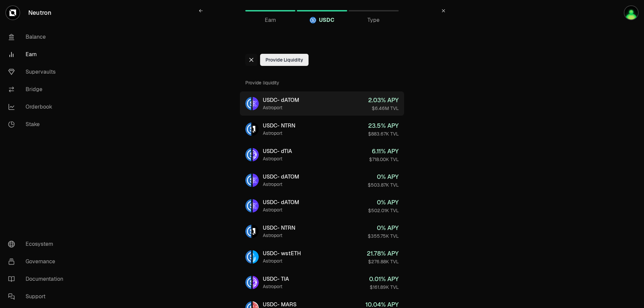 The width and height of the screenshot is (644, 308). Describe the element at coordinates (38, 37) in the screenshot. I see `a: Balance` at that location.